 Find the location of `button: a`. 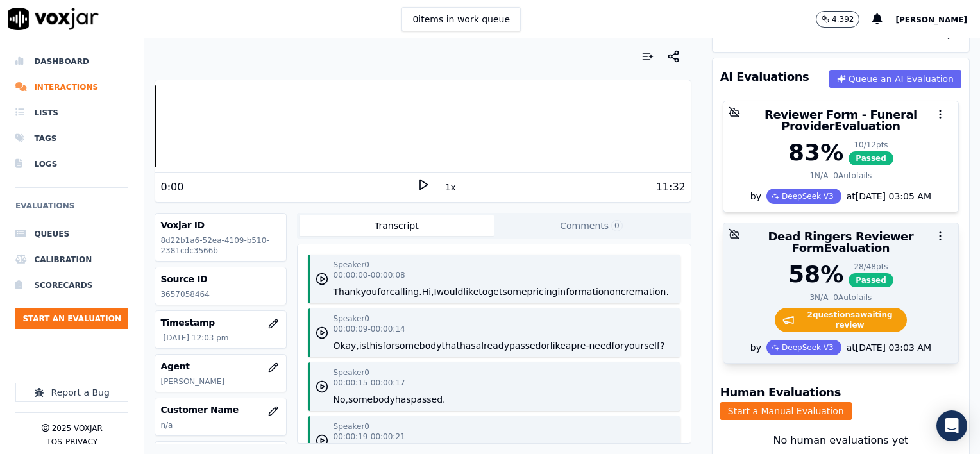

button: a is located at coordinates (568, 345).